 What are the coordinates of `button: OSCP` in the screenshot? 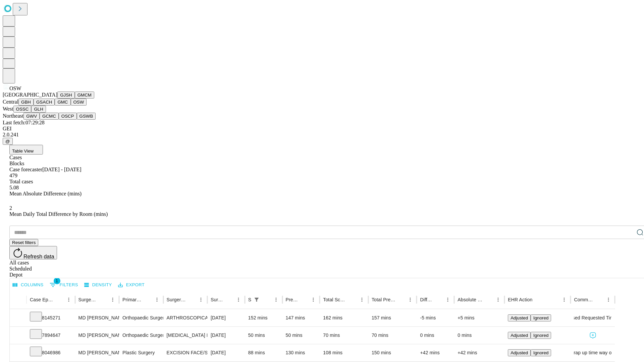 It's located at (68, 116).